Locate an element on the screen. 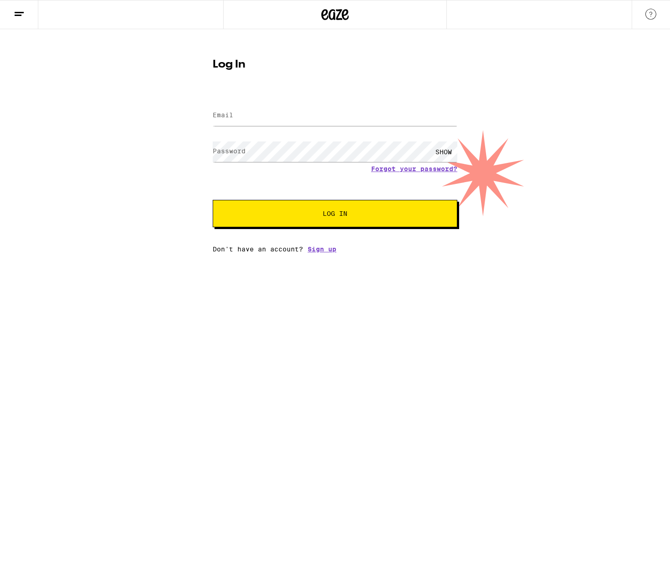  input: Email is located at coordinates (335, 115).